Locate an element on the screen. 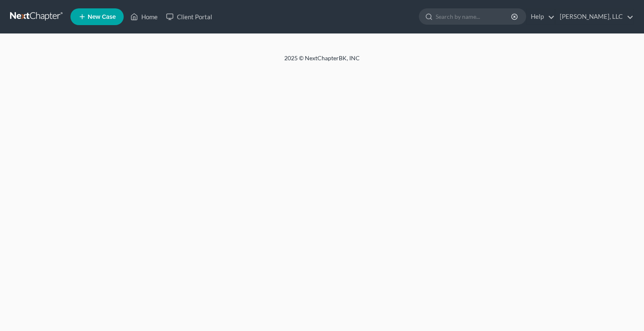 Image resolution: width=644 pixels, height=331 pixels. span: New Case is located at coordinates (102, 17).